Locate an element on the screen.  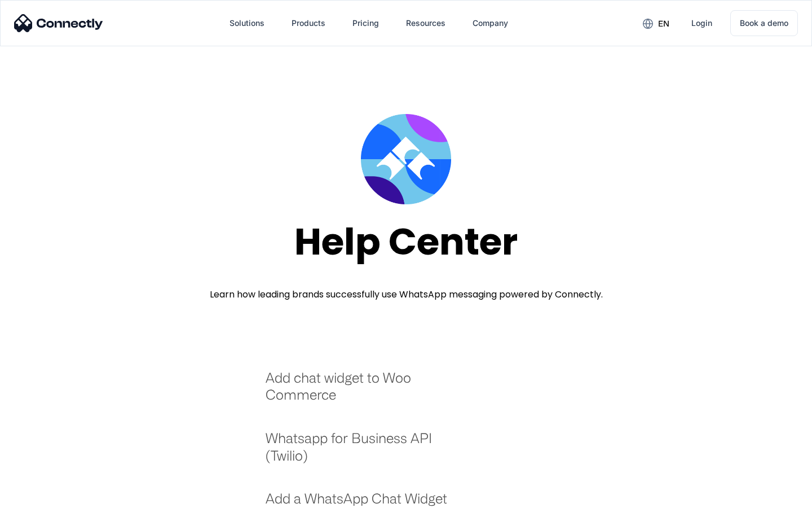
a: Book a demo is located at coordinates (764, 23).